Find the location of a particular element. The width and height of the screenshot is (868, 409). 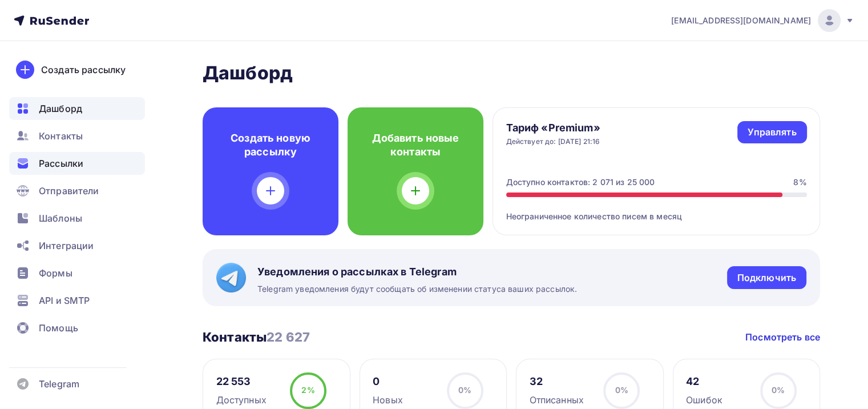

span: 22 627 is located at coordinates (288, 337).